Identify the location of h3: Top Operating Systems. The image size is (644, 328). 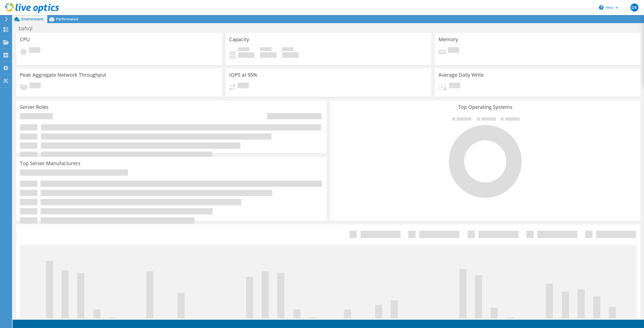
(486, 107).